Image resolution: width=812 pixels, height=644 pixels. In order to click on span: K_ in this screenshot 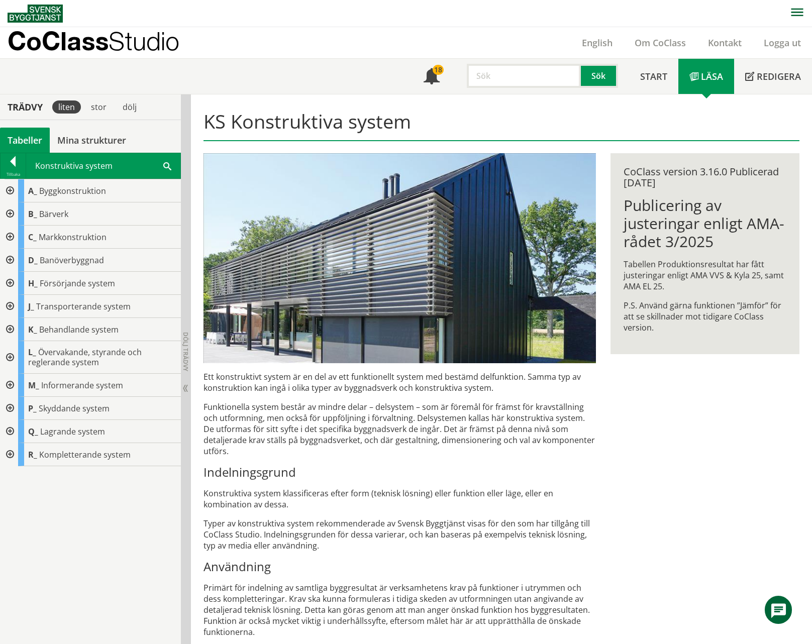, I will do `click(32, 330)`.